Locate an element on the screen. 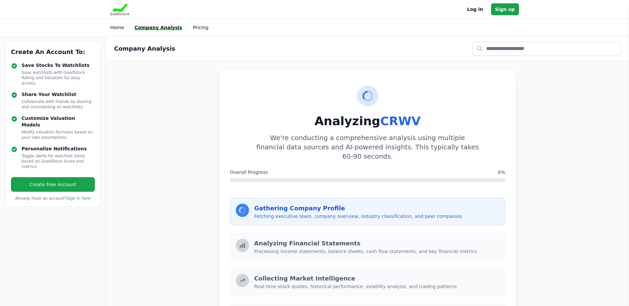 The width and height of the screenshot is (629, 306). a: Sign up is located at coordinates (505, 9).